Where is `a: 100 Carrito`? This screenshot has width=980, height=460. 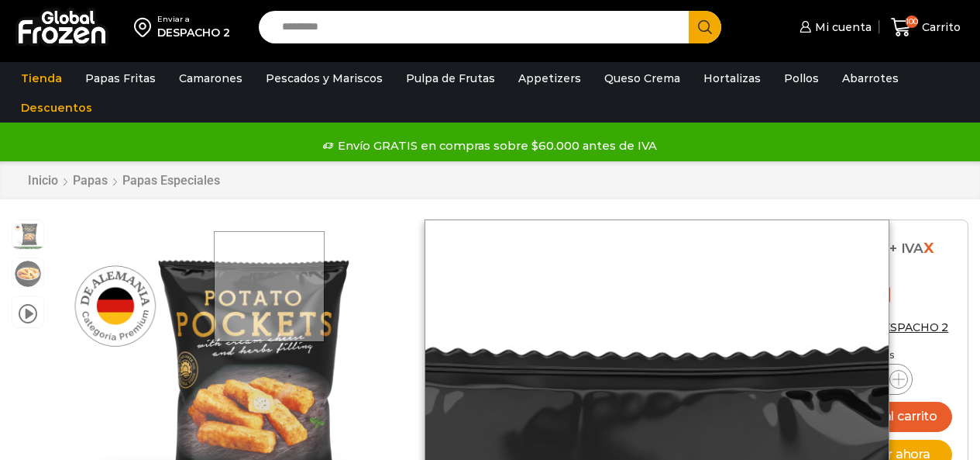 a: 100 Carrito is located at coordinates (926, 27).